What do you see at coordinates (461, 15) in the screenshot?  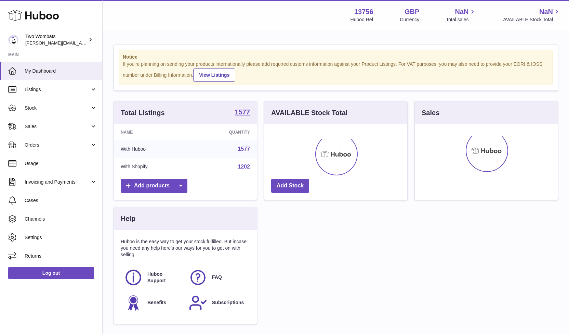 I see `a: NaN Total sales` at bounding box center [461, 15].